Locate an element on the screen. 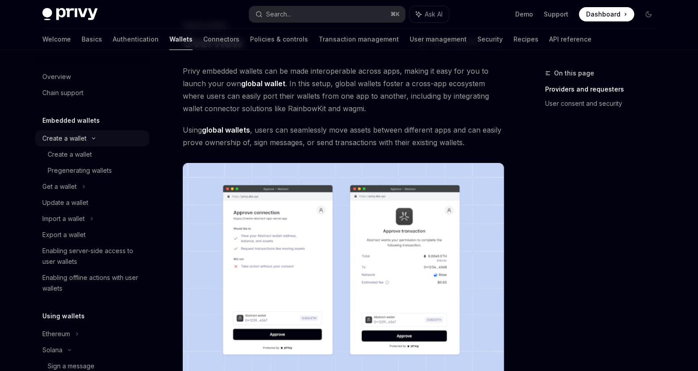 This screenshot has width=698, height=371. a: Support is located at coordinates (556, 14).